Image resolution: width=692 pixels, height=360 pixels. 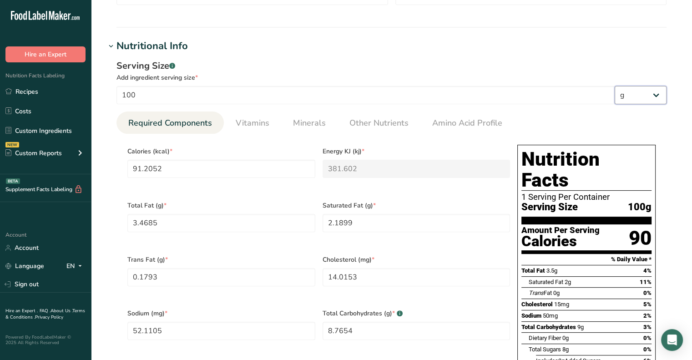 What do you see at coordinates (309, 123) in the screenshot?
I see `span: Minerals` at bounding box center [309, 123].